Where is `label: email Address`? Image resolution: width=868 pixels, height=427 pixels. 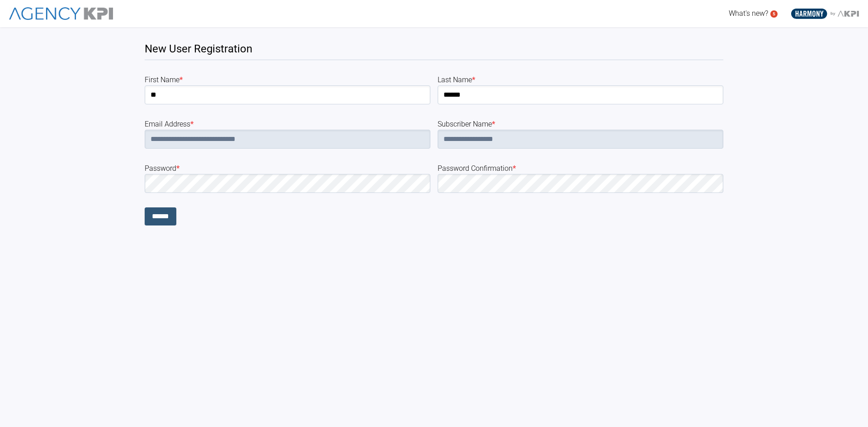 label: email Address is located at coordinates (288, 124).